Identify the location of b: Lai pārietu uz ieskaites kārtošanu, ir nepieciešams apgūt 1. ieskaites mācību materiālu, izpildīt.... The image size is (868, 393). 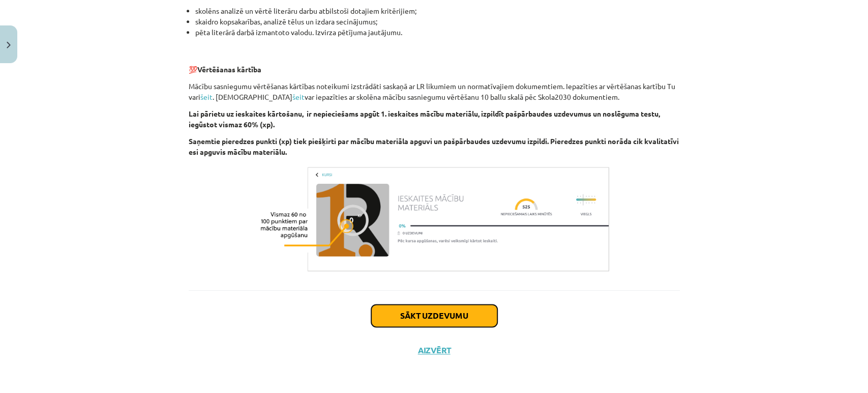
(424, 118).